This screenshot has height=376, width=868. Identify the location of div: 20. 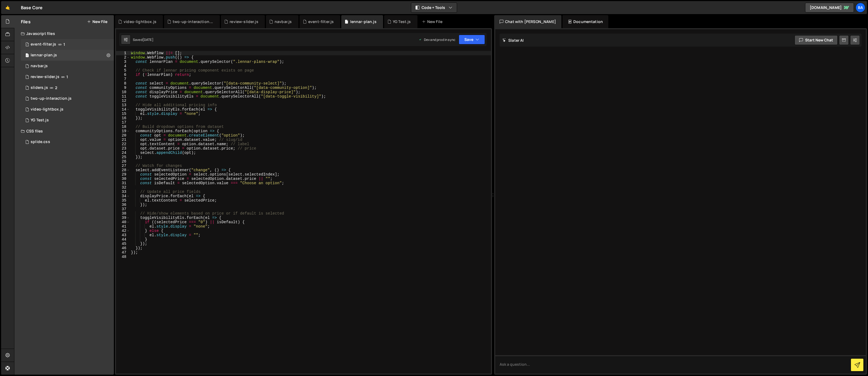
(123, 135).